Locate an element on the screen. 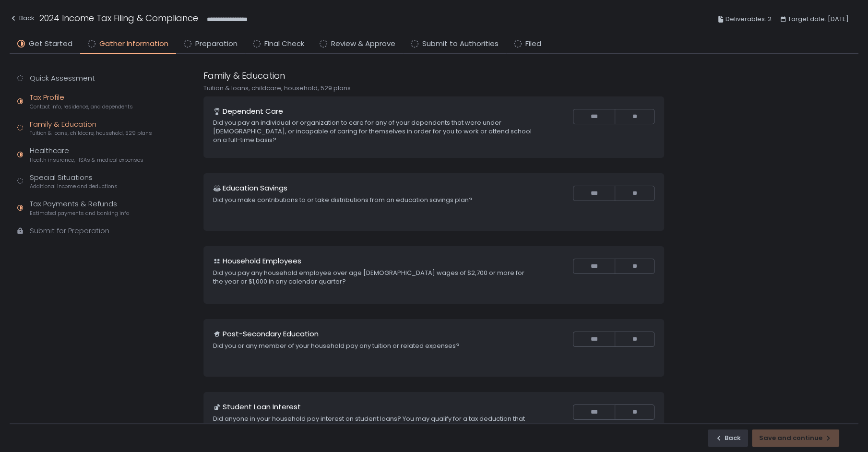 The image size is (868, 452). span: Contact info, residence, and dependents is located at coordinates (81, 107).